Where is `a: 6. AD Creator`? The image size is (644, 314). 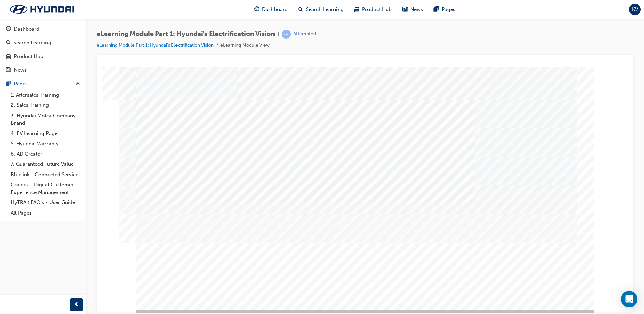 a: 6. AD Creator is located at coordinates (45, 154).